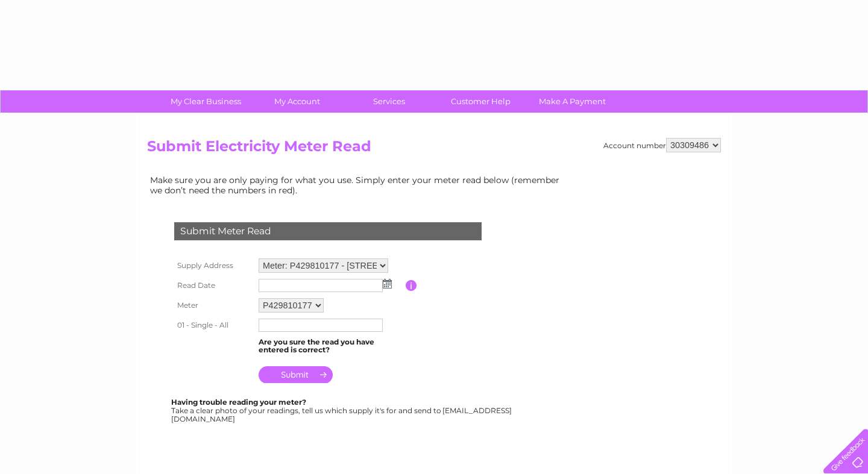 This screenshot has width=868, height=474. I want to click on input: Information, so click(411, 286).